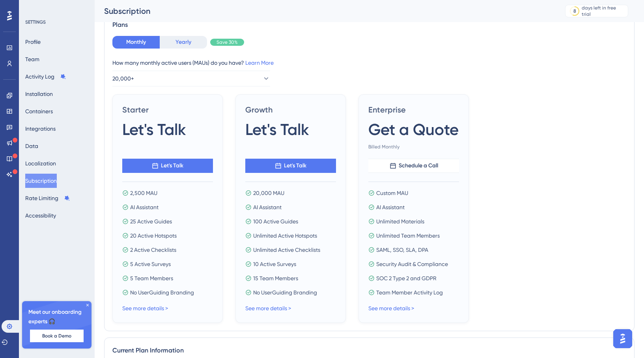 The image size is (644, 358). What do you see at coordinates (191, 78) in the screenshot?
I see `button: 20,000+` at bounding box center [191, 78].